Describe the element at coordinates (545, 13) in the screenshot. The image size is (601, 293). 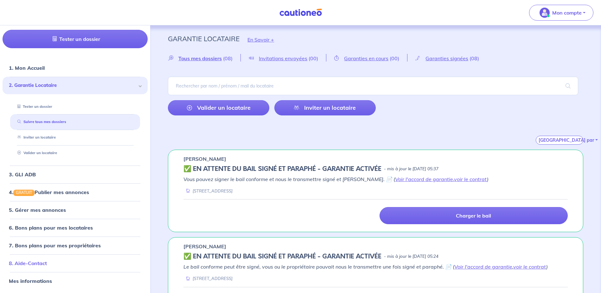
I see `img: illu_account_valid_menu.svg` at that location.